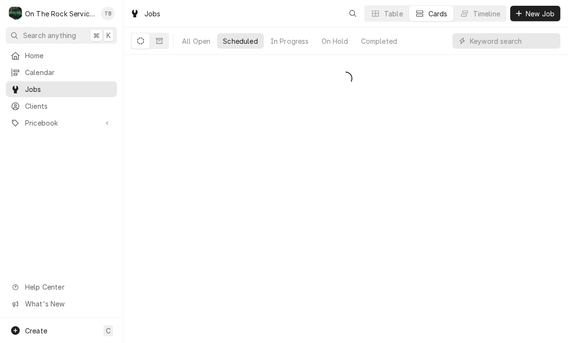 The height and width of the screenshot is (343, 568). Describe the element at coordinates (240, 41) in the screenshot. I see `div: Scheduled` at that location.